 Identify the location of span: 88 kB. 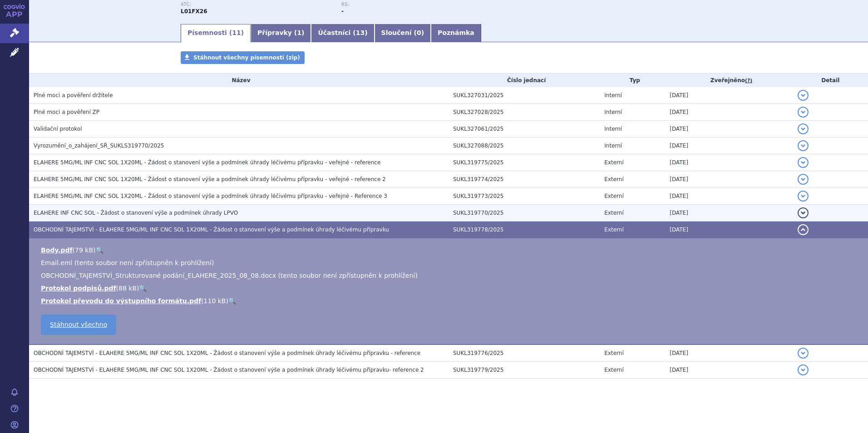
(127, 288).